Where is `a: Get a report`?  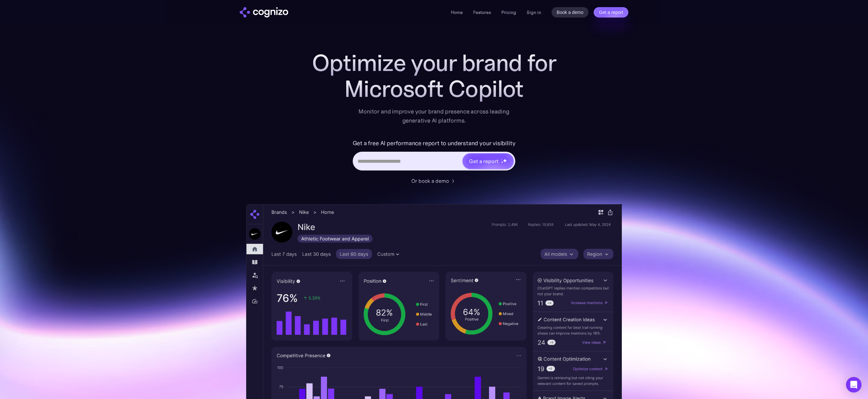
a: Get a report is located at coordinates (611, 12).